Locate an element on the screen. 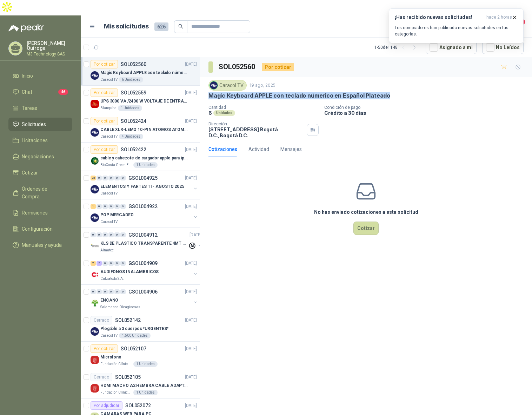 The image size is (532, 415). span: Licitaciones is located at coordinates (35, 140).